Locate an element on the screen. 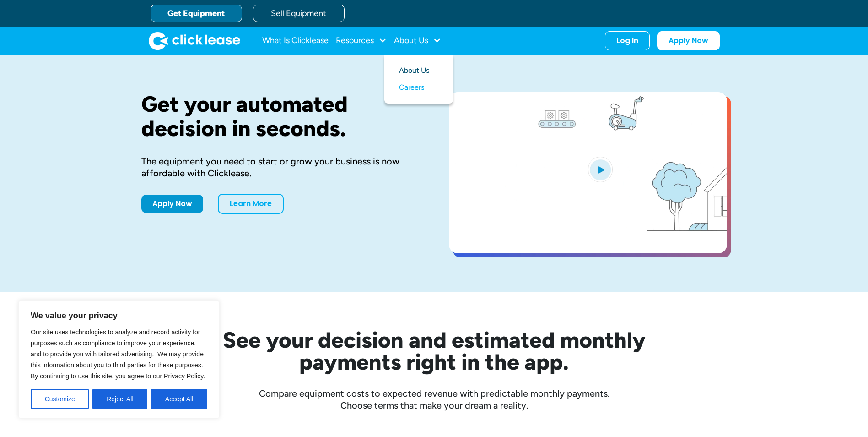 The width and height of the screenshot is (868, 437). span: Our site uses technologies to analyze and record activity for purposes such as compliance to impr... is located at coordinates (118, 354).